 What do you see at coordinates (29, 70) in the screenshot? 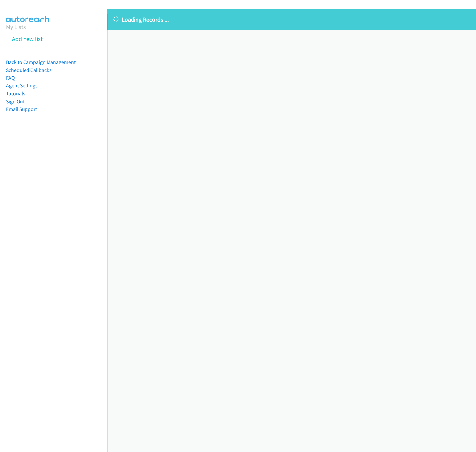
I see `a: Scheduled Callbacks` at bounding box center [29, 70].